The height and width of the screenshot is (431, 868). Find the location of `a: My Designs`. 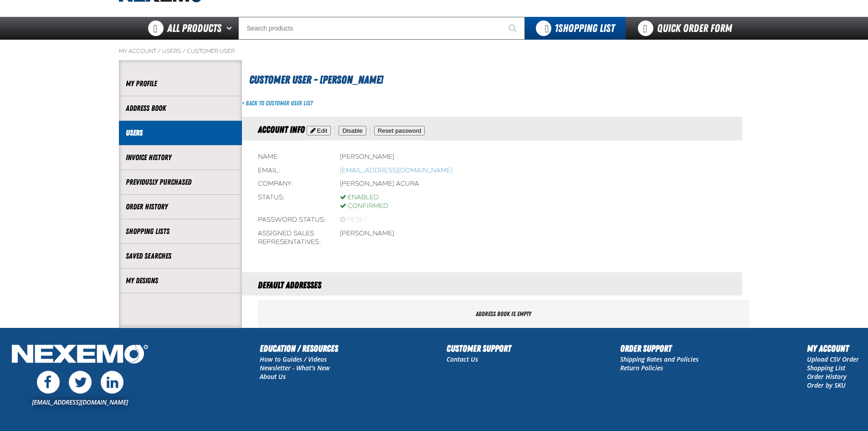

a: My Designs is located at coordinates (180, 280).